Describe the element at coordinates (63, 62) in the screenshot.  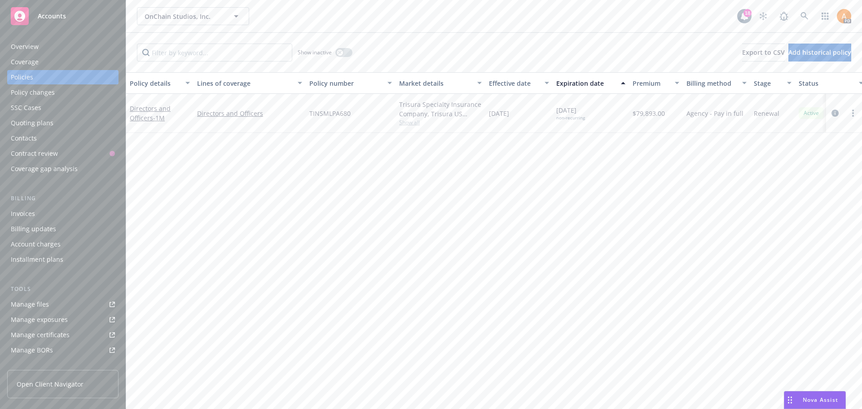
I see `a: Coverage` at that location.